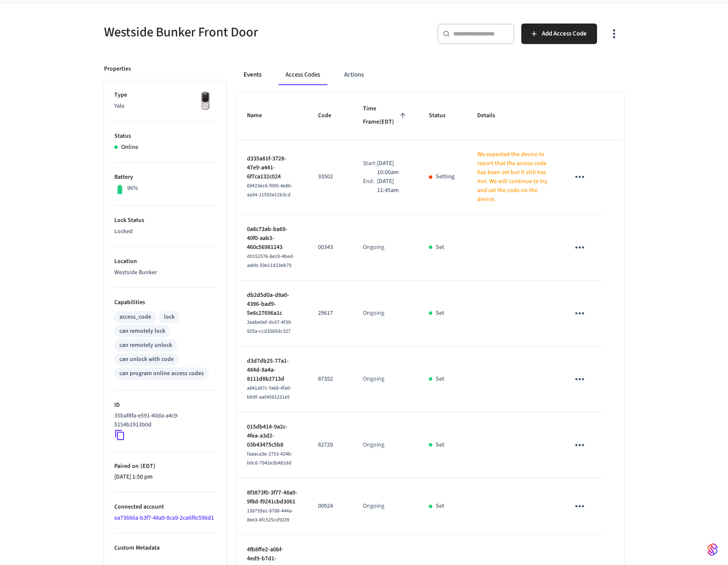  Describe the element at coordinates (564, 34) in the screenshot. I see `span: Add Access Code` at that location.